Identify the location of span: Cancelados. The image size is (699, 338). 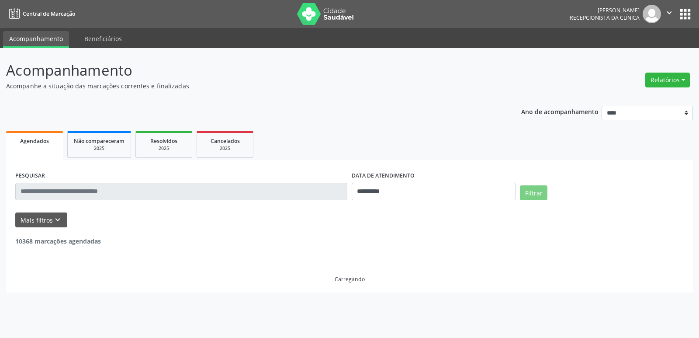
(225, 141).